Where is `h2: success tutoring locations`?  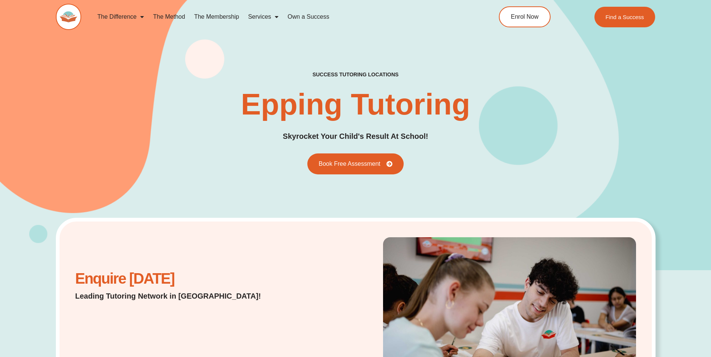 h2: success tutoring locations is located at coordinates (356, 75).